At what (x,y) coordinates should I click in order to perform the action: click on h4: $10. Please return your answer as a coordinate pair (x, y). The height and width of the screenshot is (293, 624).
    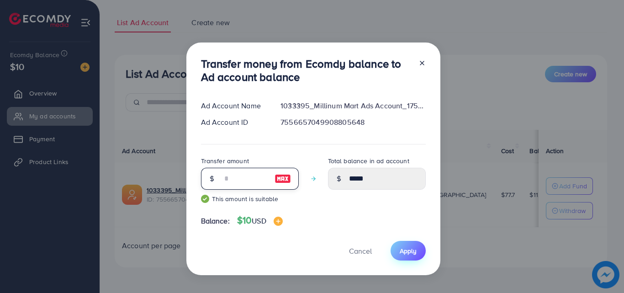
    Looking at the image, I should click on (260, 220).